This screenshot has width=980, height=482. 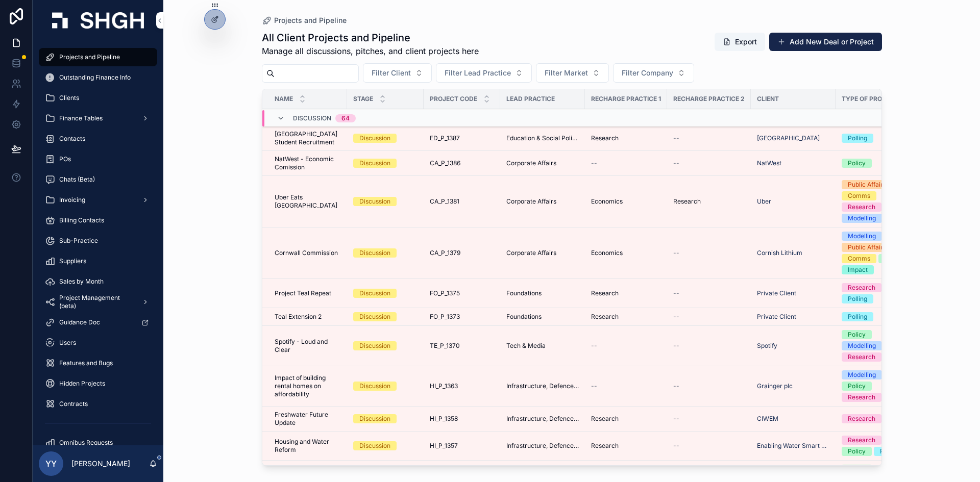 What do you see at coordinates (312, 118) in the screenshot?
I see `span: Discussion` at bounding box center [312, 118].